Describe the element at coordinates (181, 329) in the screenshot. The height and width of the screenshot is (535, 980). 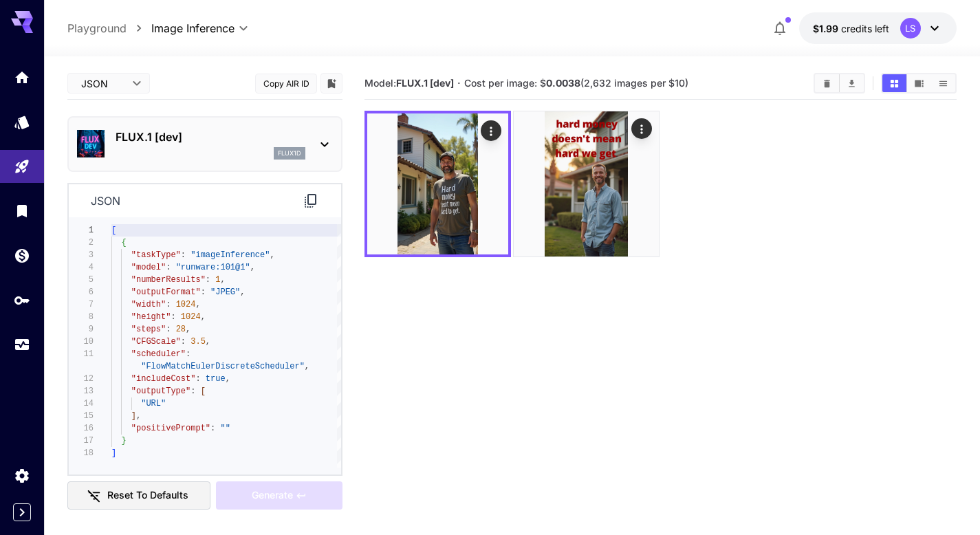
I see `span: 28` at that location.